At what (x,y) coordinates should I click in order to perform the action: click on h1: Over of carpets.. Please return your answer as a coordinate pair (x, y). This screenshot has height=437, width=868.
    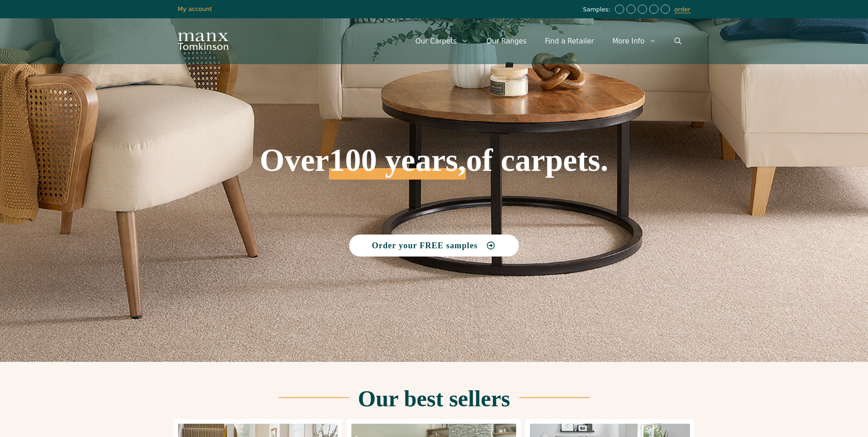
    Looking at the image, I should click on (435, 129).